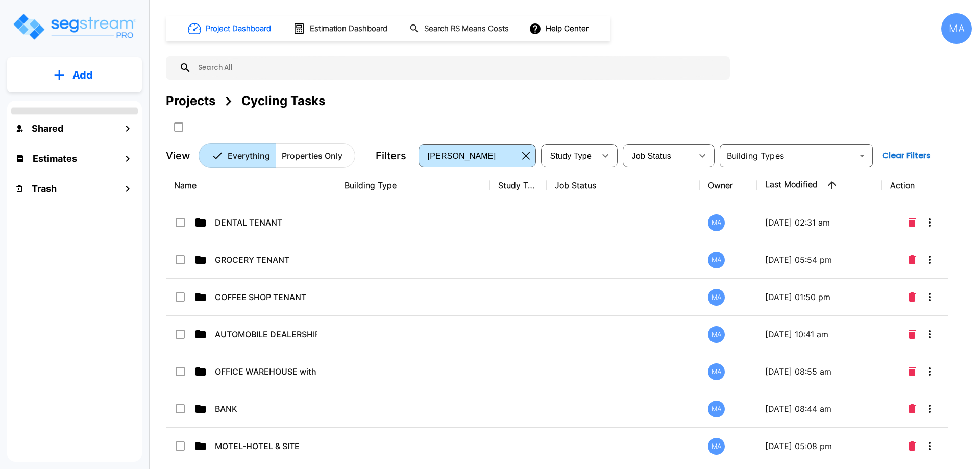  I want to click on span: Study Type, so click(571, 156).